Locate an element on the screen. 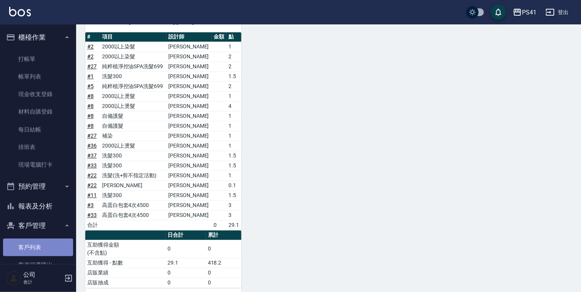  div: PS41 is located at coordinates (530, 12).